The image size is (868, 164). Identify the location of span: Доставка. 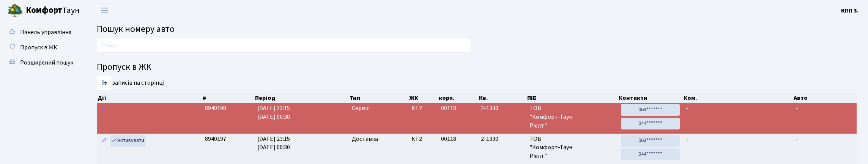
(364, 139).